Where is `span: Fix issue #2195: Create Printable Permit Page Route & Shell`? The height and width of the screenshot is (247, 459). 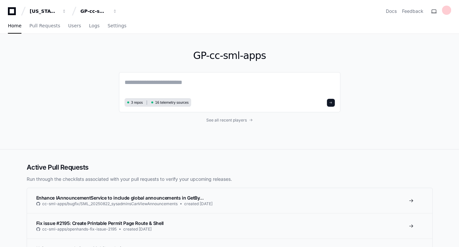 span: Fix issue #2195: Create Printable Permit Page Route & Shell is located at coordinates (100, 223).